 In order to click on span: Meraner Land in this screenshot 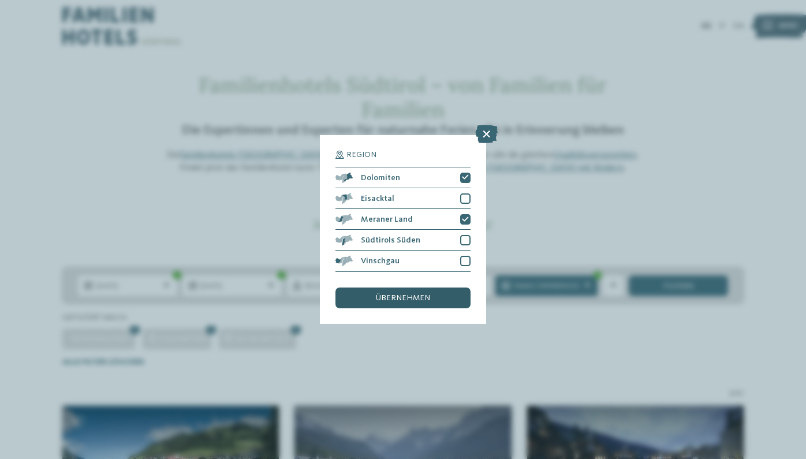, I will do `click(387, 219)`.